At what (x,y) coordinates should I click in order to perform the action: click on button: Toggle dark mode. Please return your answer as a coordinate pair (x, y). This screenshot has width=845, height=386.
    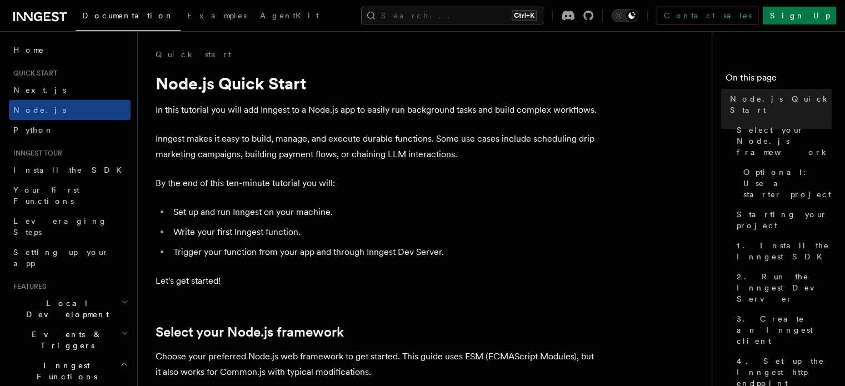
    Looking at the image, I should click on (625, 16).